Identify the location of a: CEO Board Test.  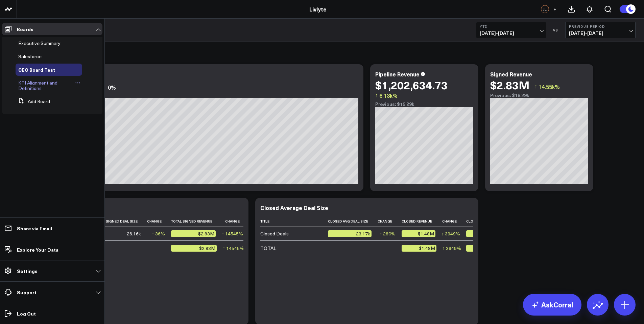
(37, 70).